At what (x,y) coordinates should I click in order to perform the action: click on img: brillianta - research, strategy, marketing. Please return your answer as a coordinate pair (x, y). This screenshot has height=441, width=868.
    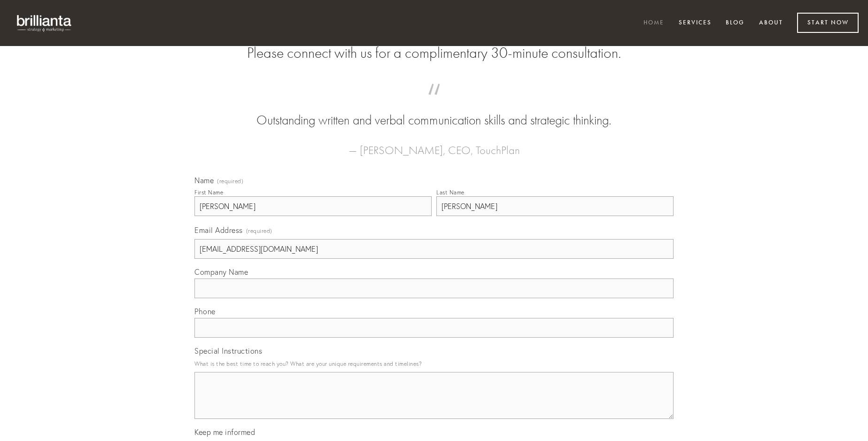
    Looking at the image, I should click on (45, 23).